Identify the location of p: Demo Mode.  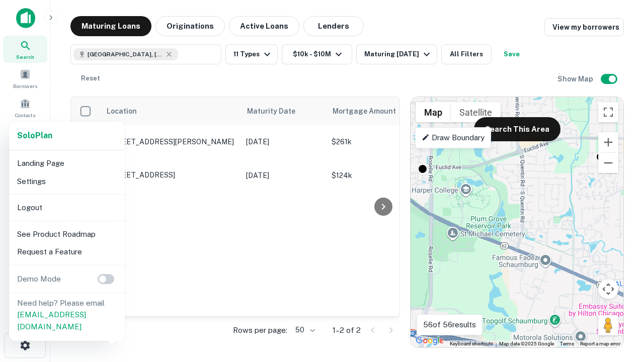
(39, 279).